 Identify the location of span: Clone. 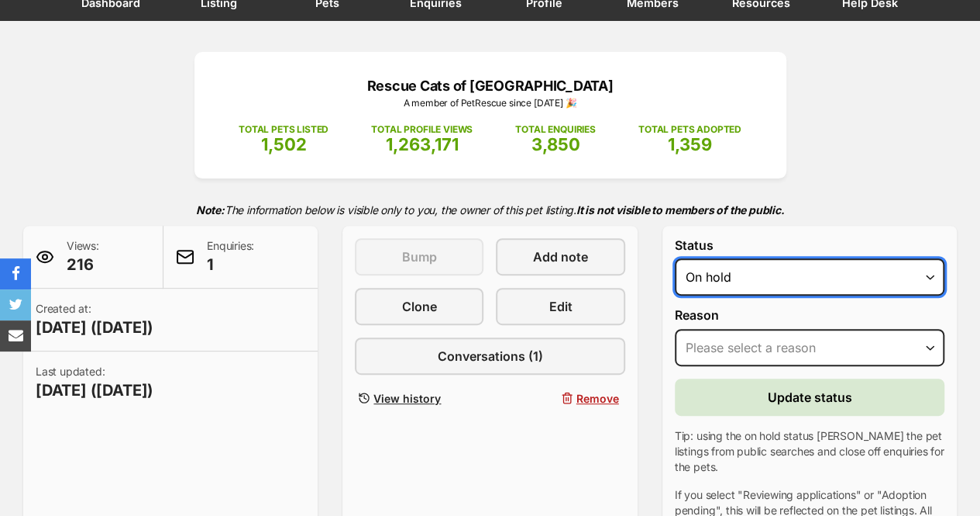
(419, 307).